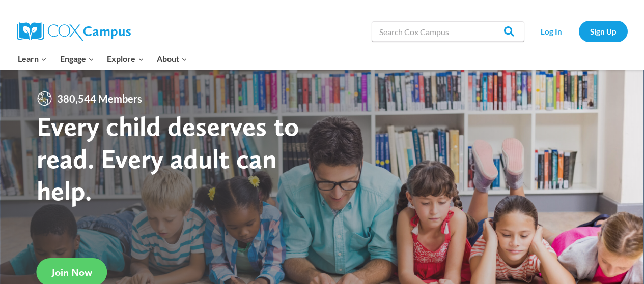 The width and height of the screenshot is (644, 284). Describe the element at coordinates (551, 31) in the screenshot. I see `a: Log In` at that location.